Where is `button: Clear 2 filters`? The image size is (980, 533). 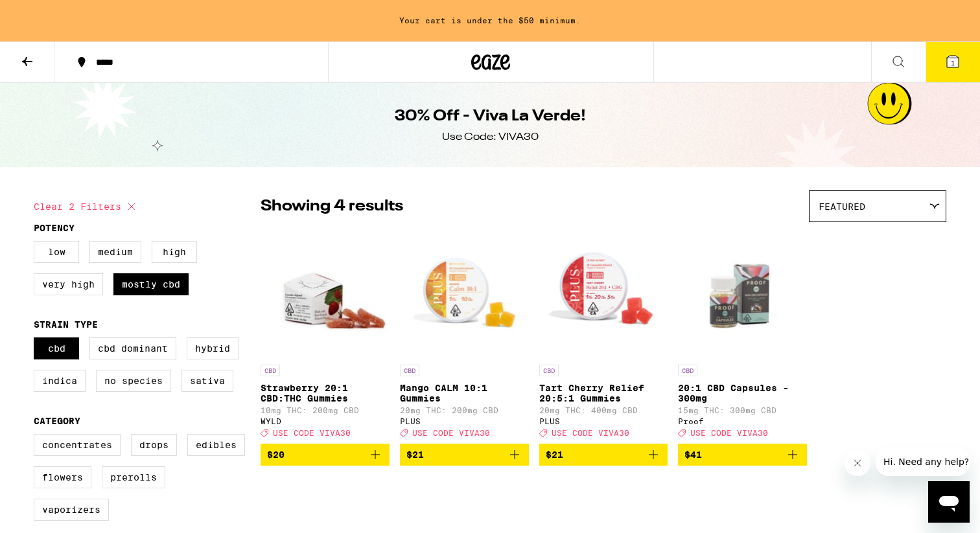
button: Clear 2 filters is located at coordinates (86, 207).